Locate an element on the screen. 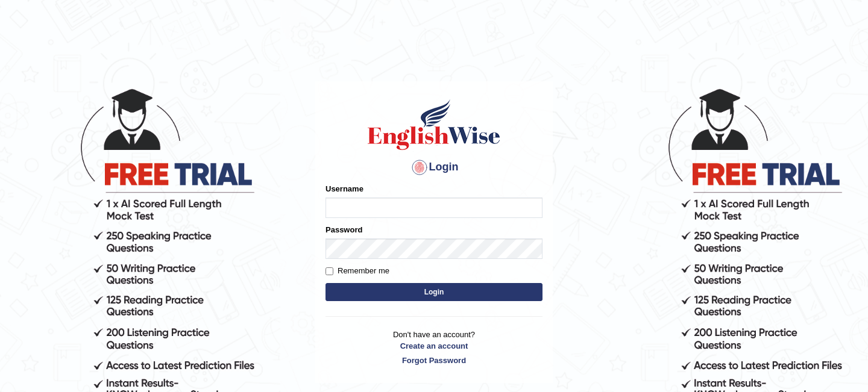 The image size is (868, 392). button: Login is located at coordinates (434, 292).